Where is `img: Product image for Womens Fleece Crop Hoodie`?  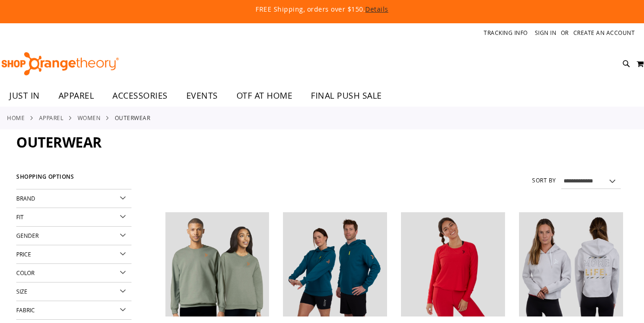
img: Product image for Womens Fleece Crop Hoodie is located at coordinates (571, 264).